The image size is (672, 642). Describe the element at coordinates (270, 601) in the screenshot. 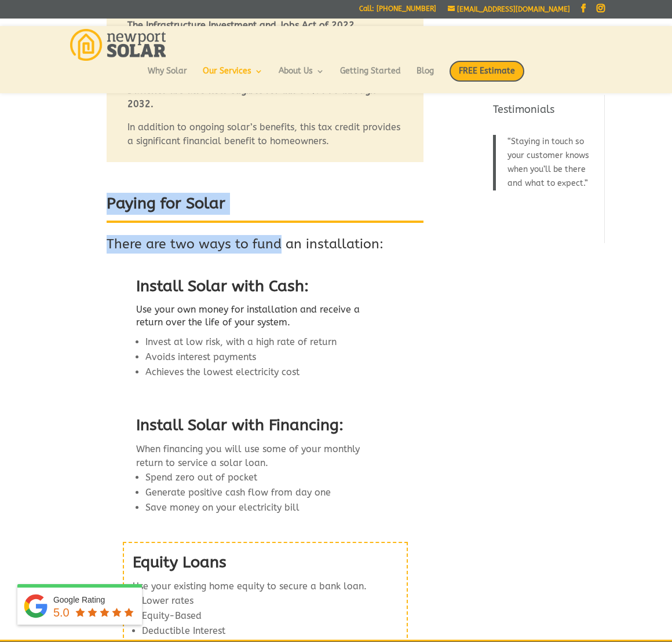

I see `li: Lower rates` at that location.